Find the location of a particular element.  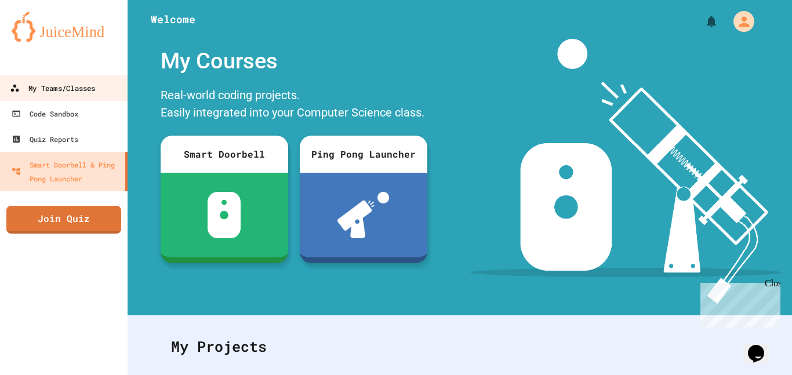

img: ppl-with-ball.png is located at coordinates (363, 215).